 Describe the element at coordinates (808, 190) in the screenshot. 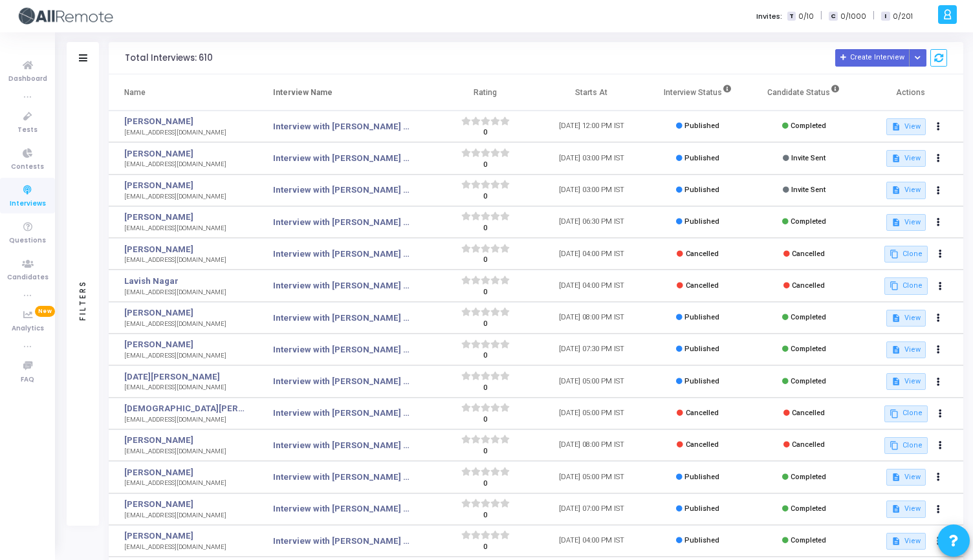

I see `span: Invite Sent` at that location.